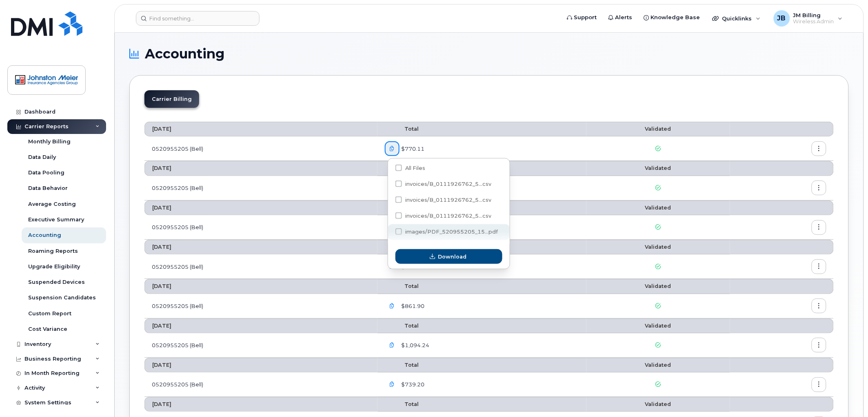 The width and height of the screenshot is (868, 417). I want to click on span: invoices/B_0111926762_520955205_22082025_DTL.csv, so click(443, 217).